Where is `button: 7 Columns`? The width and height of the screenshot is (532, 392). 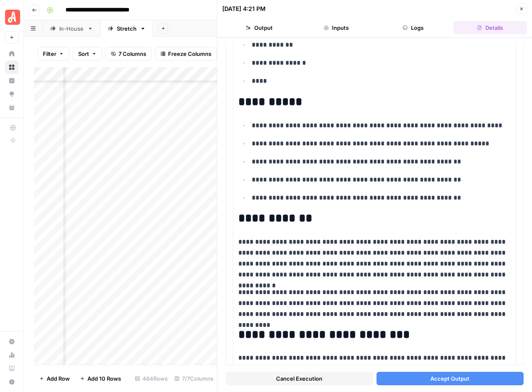
button: 7 Columns is located at coordinates (128, 54).